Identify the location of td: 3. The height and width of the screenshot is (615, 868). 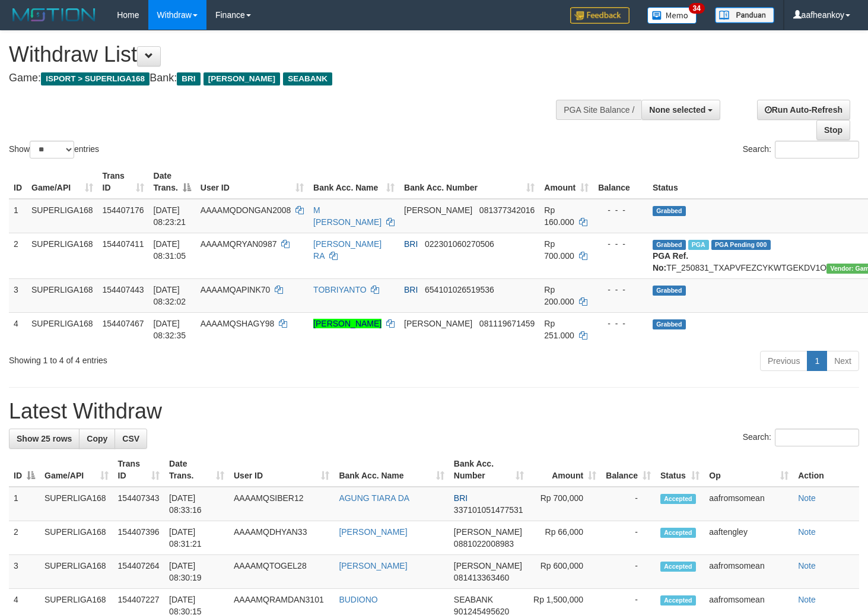
(18, 295).